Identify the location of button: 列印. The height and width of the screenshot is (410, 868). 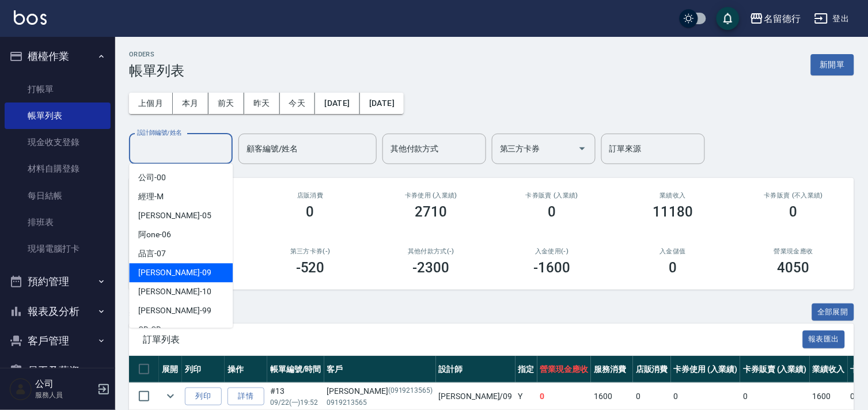
(203, 396).